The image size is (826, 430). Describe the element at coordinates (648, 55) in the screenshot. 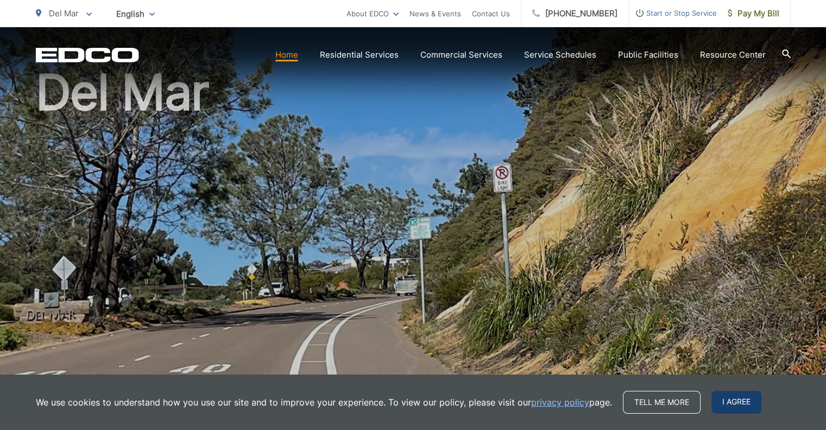

I see `a: Public Facilities` at that location.